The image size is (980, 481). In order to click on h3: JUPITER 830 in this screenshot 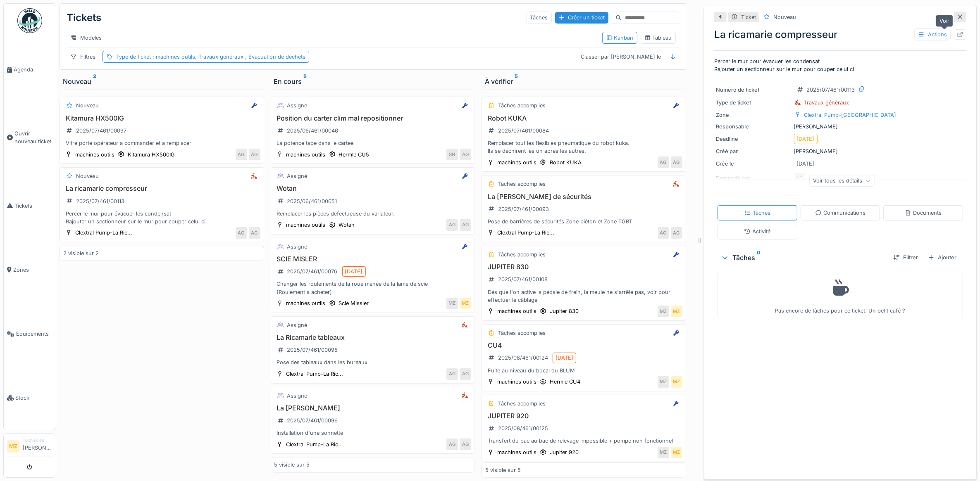, I will do `click(584, 266)`.